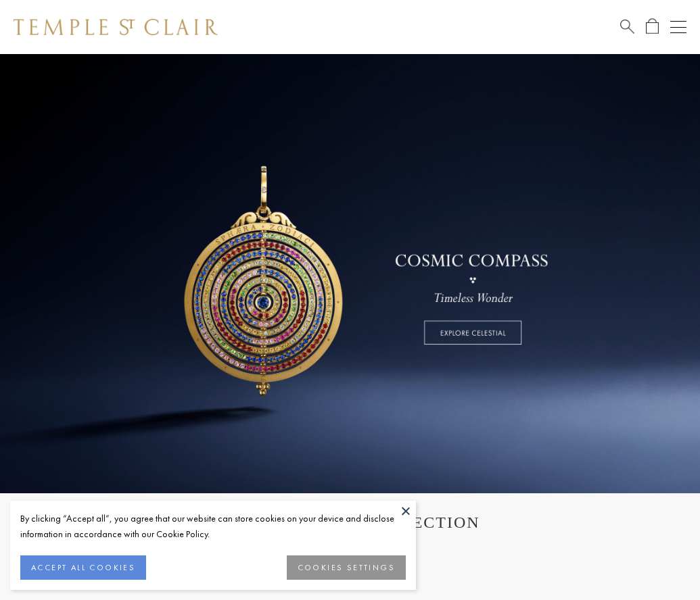  Describe the element at coordinates (678, 27) in the screenshot. I see `button: Open navigation` at that location.